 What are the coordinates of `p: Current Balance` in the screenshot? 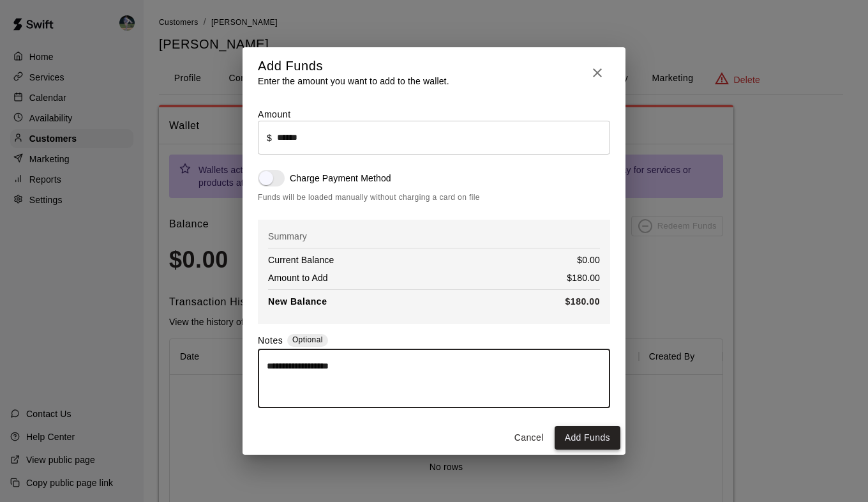 It's located at (300, 260).